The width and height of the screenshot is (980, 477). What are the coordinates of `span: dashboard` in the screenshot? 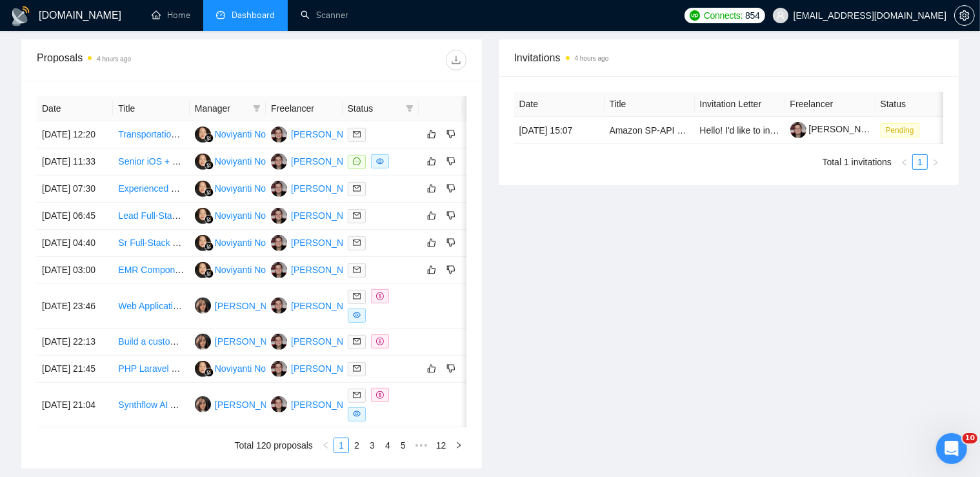 It's located at (221, 15).